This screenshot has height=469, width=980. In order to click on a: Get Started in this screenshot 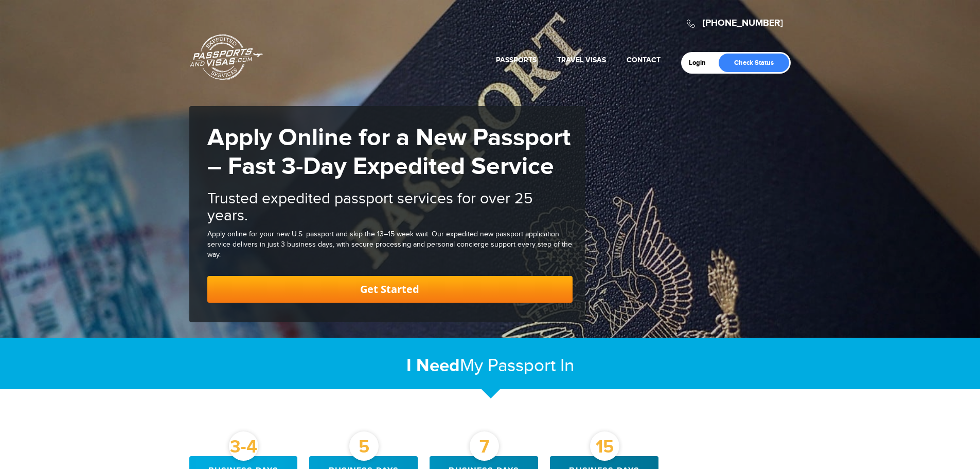, I will do `click(390, 290)`.